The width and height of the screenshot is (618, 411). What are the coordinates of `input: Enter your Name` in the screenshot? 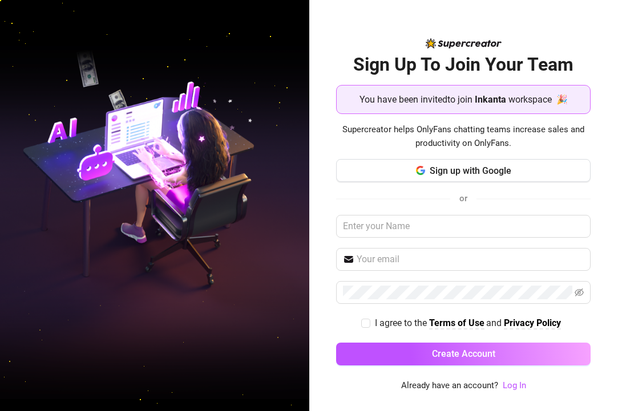 It's located at (463, 227).